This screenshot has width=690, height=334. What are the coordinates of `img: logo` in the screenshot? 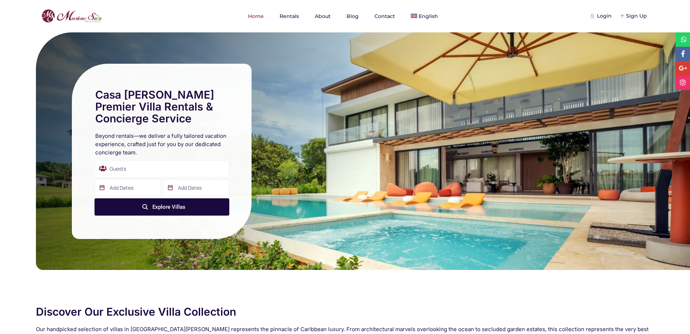 It's located at (72, 16).